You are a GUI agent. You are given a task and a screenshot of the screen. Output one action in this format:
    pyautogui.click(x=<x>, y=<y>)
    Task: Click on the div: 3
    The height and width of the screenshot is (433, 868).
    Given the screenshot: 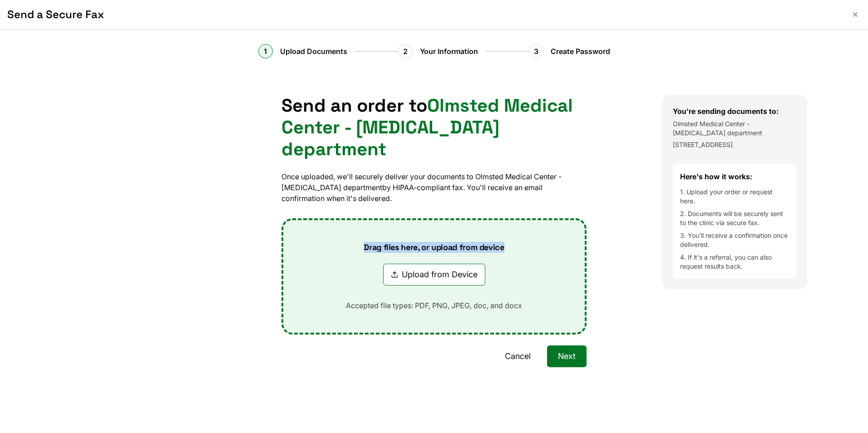 What is the action you would take?
    pyautogui.click(x=537, y=51)
    